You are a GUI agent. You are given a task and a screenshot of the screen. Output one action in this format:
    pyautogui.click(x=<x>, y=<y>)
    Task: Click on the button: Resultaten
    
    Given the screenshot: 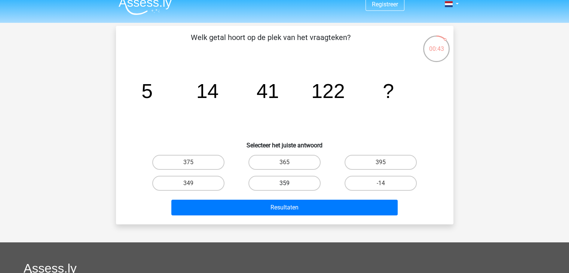 What is the action you would take?
    pyautogui.click(x=284, y=208)
    